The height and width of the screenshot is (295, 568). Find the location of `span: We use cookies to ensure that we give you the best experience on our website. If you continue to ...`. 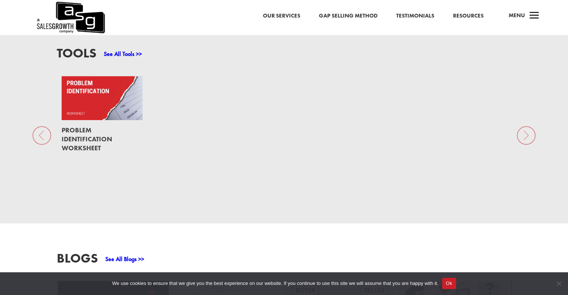

span: We use cookies to ensure that we give you the best experience on our website. If you continue to ... is located at coordinates (275, 284).